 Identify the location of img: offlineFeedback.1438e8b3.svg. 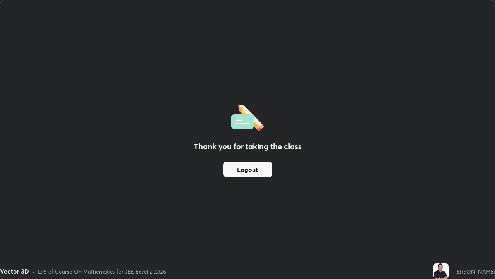
(248, 116).